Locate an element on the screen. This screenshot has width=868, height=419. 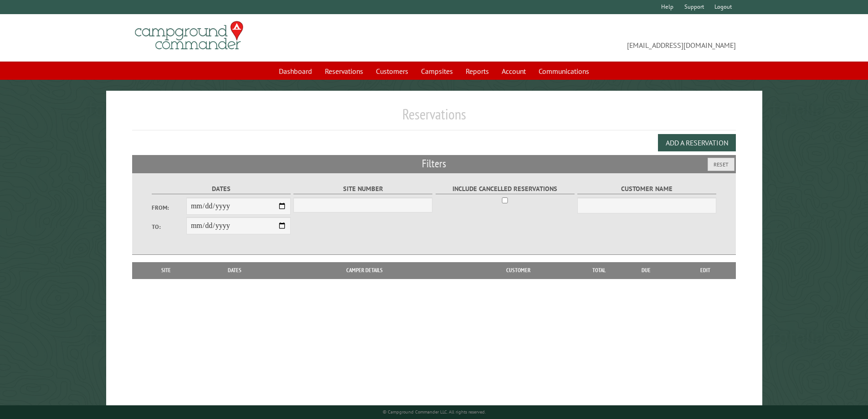
a: Account is located at coordinates (514, 71).